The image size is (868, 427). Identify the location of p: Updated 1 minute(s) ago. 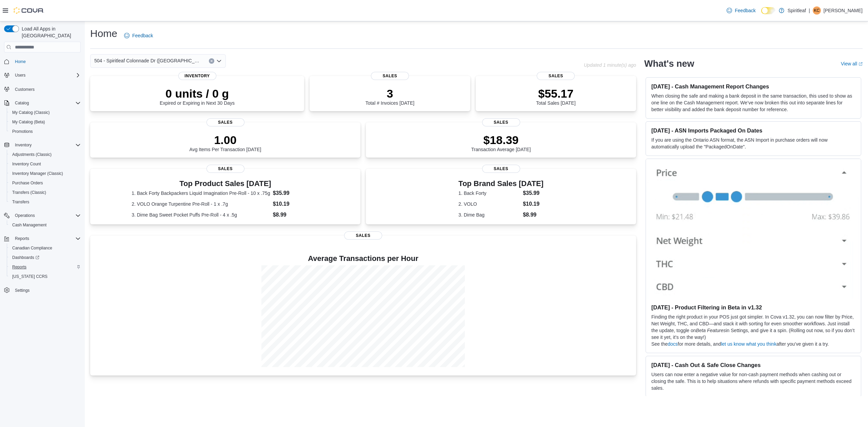
(610, 65).